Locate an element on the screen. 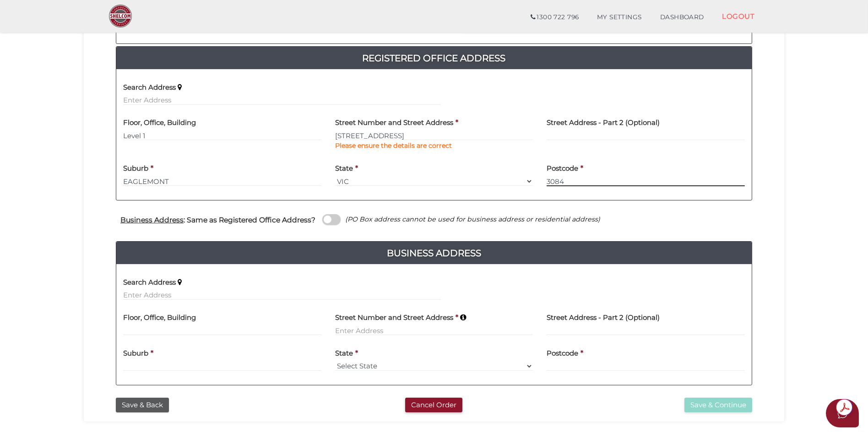  a: 1300 722 796 is located at coordinates (554, 18).